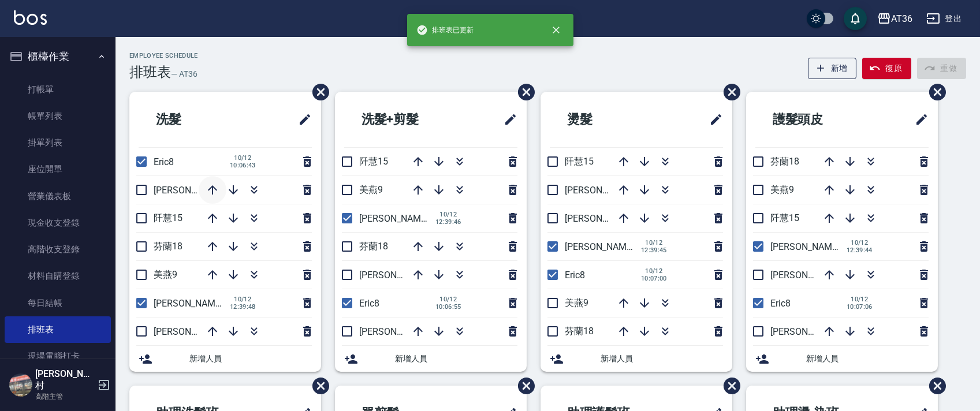 The image size is (980, 411). I want to click on span: 10:06:43, so click(242, 165).